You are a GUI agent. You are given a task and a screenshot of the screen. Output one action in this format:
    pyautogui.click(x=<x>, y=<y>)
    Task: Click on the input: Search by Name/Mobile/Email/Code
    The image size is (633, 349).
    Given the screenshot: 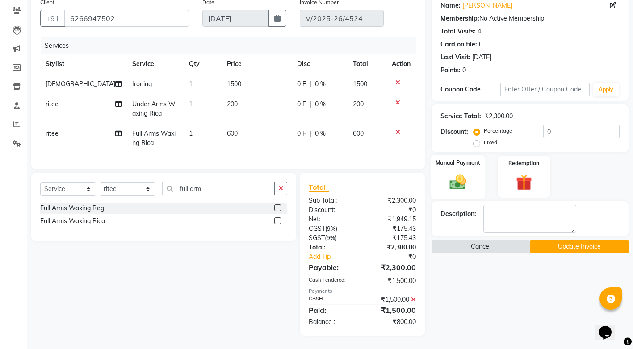 What is the action you would take?
    pyautogui.click(x=126, y=18)
    